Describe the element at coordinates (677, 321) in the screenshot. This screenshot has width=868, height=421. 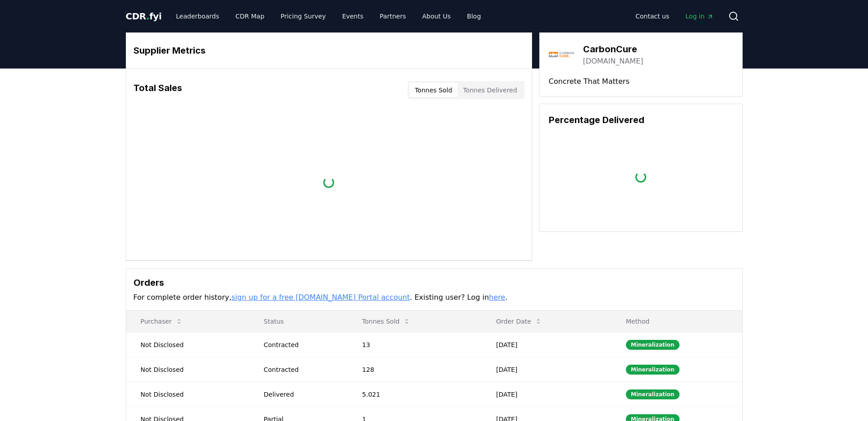
I see `p: Method` at that location.